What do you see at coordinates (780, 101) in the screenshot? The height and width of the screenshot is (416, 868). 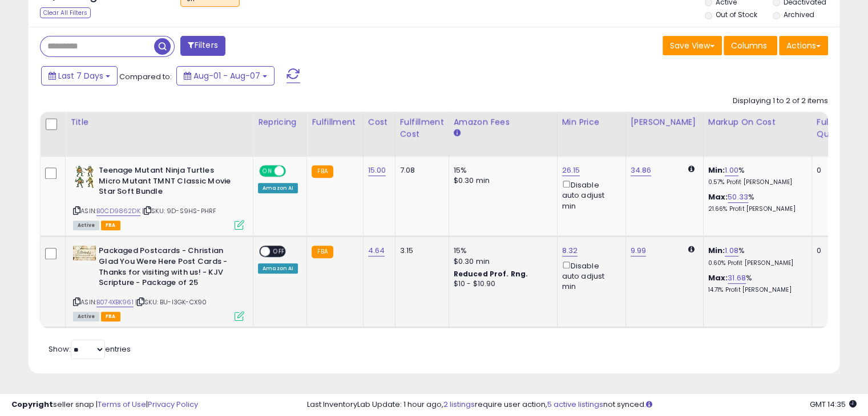 I see `div: Displaying 1 to 2 of 2 items` at bounding box center [780, 101].